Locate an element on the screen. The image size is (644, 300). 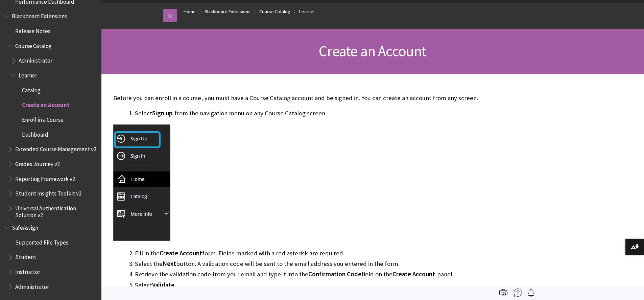
li: Retrieve the validation code from your email and type it into the field on the panel. is located at coordinates (333, 274).